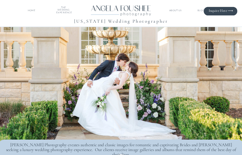 The image size is (242, 155). Describe the element at coordinates (176, 10) in the screenshot. I see `a: ABOUT US` at that location.